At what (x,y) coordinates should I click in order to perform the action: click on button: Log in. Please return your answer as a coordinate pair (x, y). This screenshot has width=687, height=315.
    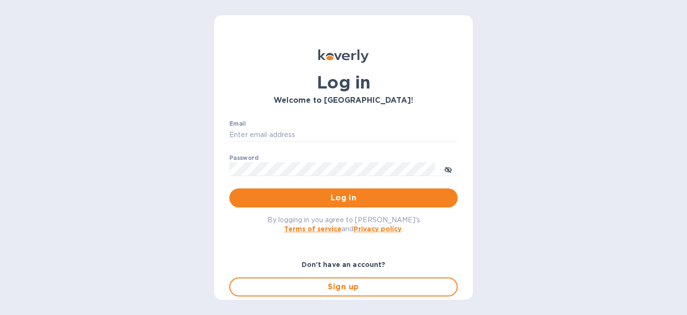
    Looking at the image, I should click on (343, 198).